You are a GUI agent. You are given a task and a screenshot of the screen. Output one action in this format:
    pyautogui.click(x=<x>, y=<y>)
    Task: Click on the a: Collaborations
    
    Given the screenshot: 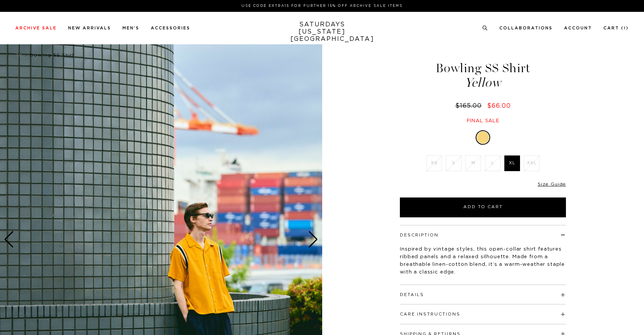 What is the action you would take?
    pyautogui.click(x=526, y=28)
    